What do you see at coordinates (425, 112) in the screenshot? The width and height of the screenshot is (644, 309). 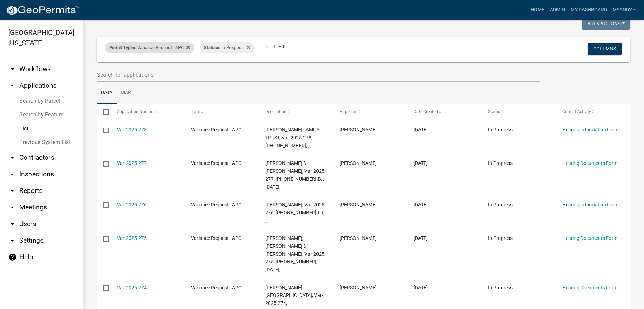 I see `span: Date Created` at bounding box center [425, 112].